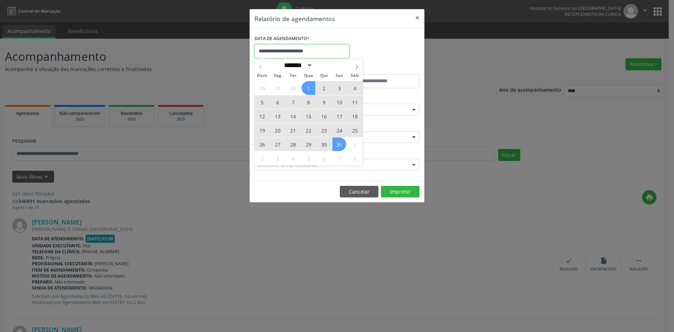 This screenshot has width=674, height=332. I want to click on span: Novembro 1, 2025, so click(354, 144).